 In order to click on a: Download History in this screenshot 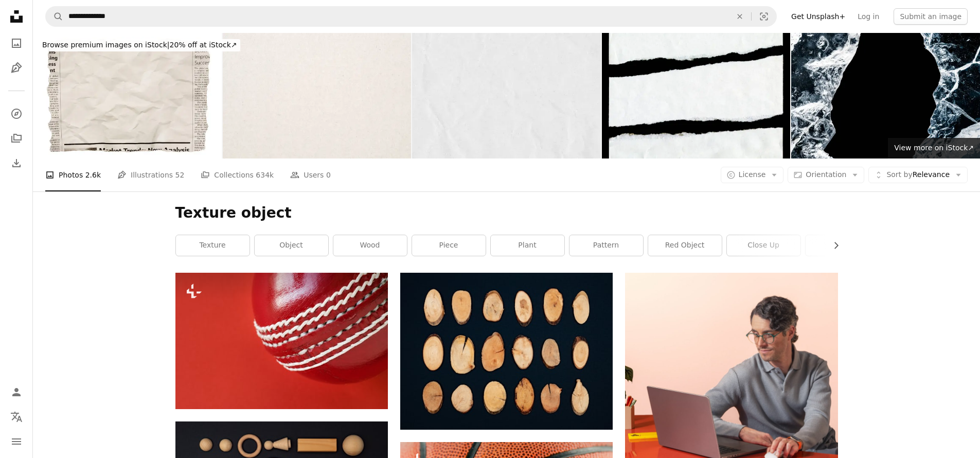, I will do `click(16, 163)`.